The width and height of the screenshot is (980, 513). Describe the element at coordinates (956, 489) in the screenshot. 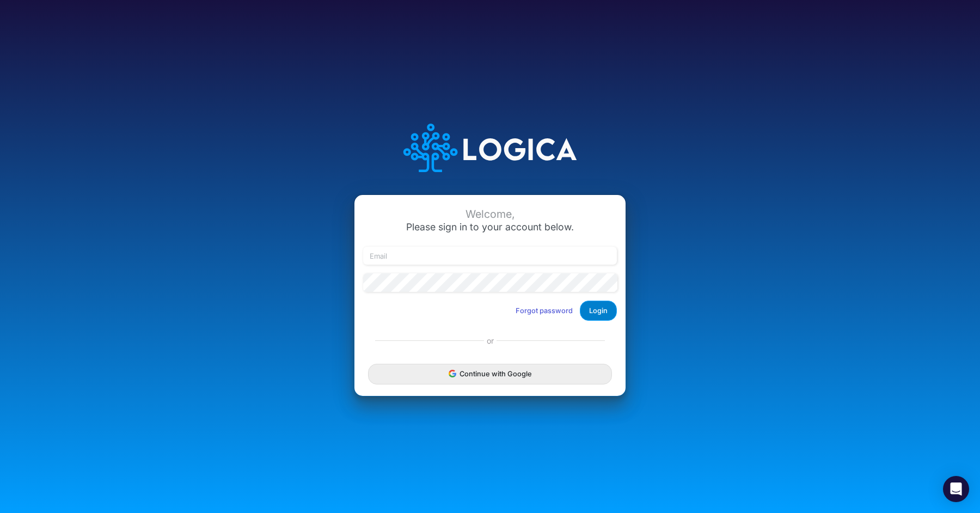

I see `div: Open Intercom Messenger` at that location.